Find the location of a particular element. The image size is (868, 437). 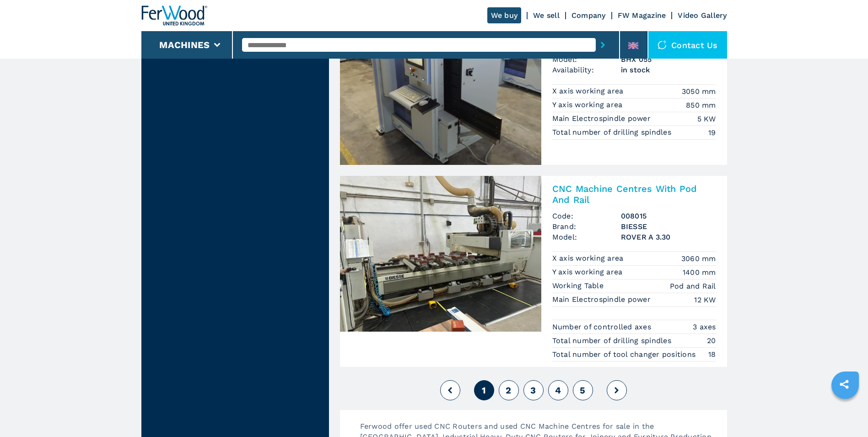

button: submit-button is located at coordinates (602, 45).